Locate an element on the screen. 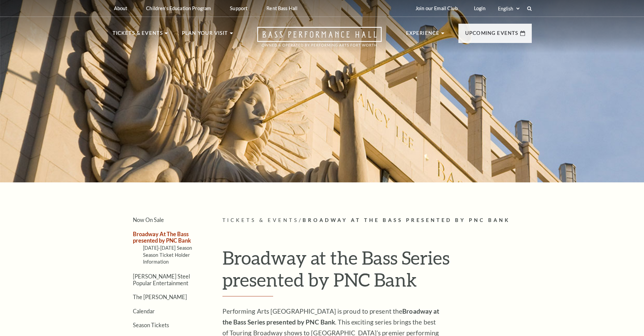 The image size is (644, 336). strong: Broadway at the Bass Series presented by PNC Bank is located at coordinates (331, 317).